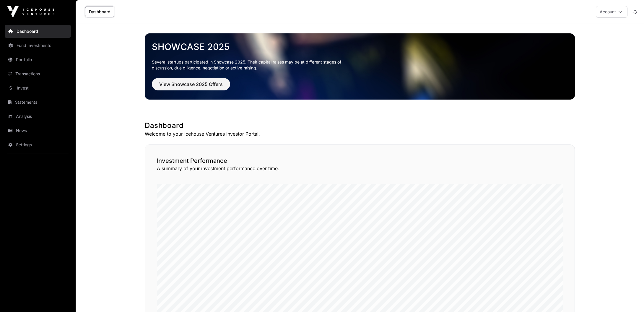  What do you see at coordinates (359, 47) in the screenshot?
I see `a: Showcase 2025` at bounding box center [359, 47].